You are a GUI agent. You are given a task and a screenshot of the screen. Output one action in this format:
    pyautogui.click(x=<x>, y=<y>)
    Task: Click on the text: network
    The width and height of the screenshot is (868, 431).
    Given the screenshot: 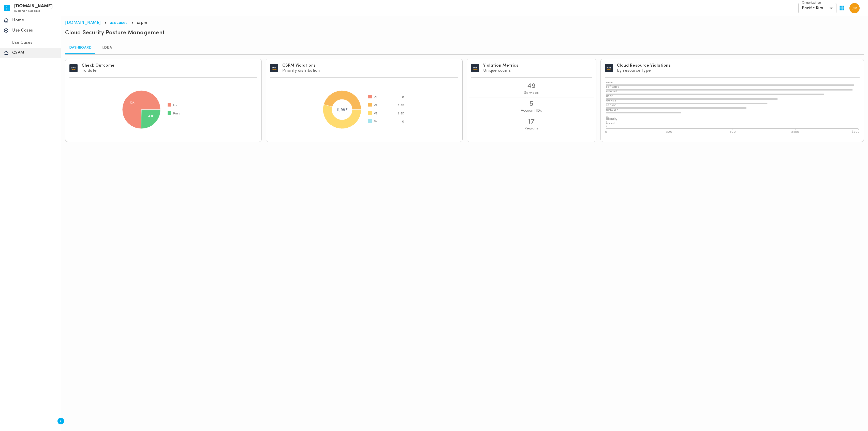 What is the action you would take?
    pyautogui.click(x=612, y=110)
    